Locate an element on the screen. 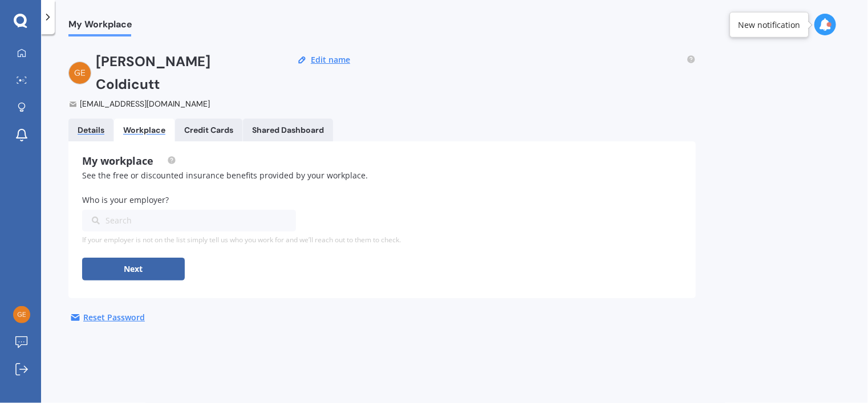 The width and height of the screenshot is (868, 403). div: Search is located at coordinates (182, 221).